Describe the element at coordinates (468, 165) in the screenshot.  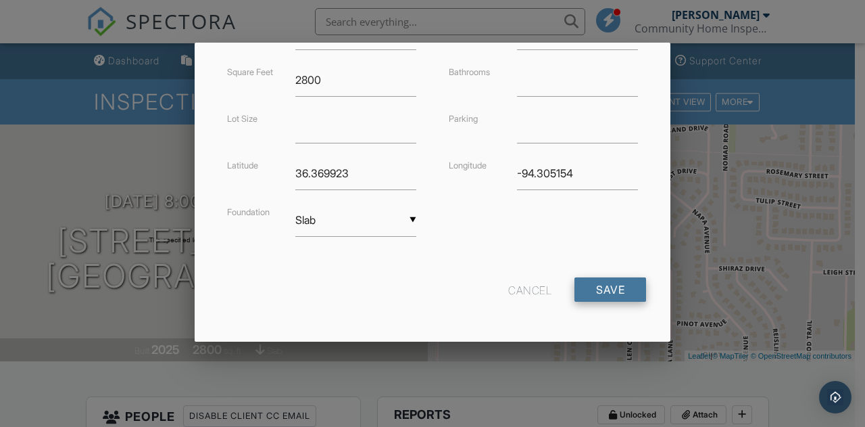
I see `label: Longitude` at that location.